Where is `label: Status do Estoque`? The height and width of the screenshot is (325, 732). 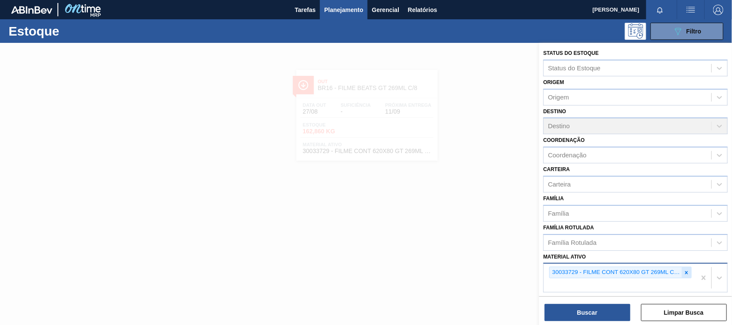 label: Status do Estoque is located at coordinates (571, 53).